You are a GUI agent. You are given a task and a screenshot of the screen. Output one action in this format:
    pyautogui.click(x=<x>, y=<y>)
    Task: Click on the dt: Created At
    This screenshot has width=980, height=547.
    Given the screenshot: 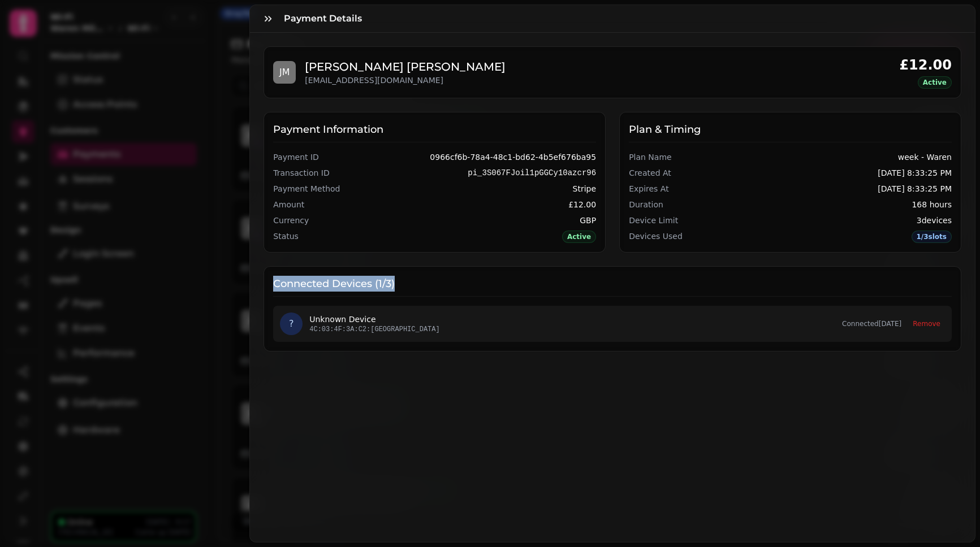 What is the action you would take?
    pyautogui.click(x=649, y=173)
    